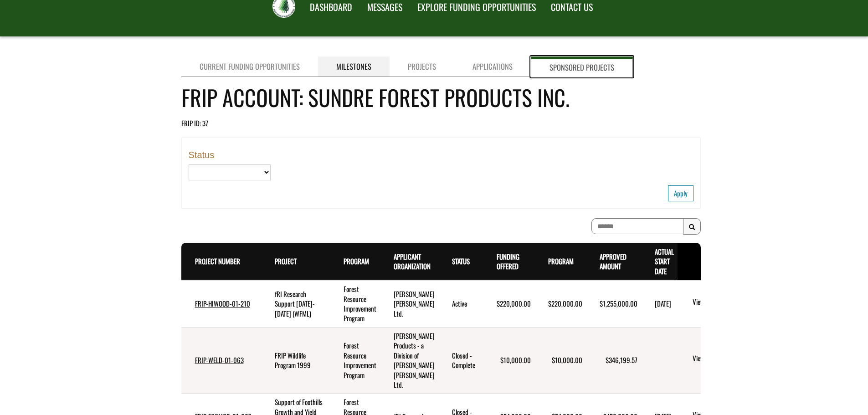 Image resolution: width=868 pixels, height=415 pixels. I want to click on a: Projects, so click(422, 66).